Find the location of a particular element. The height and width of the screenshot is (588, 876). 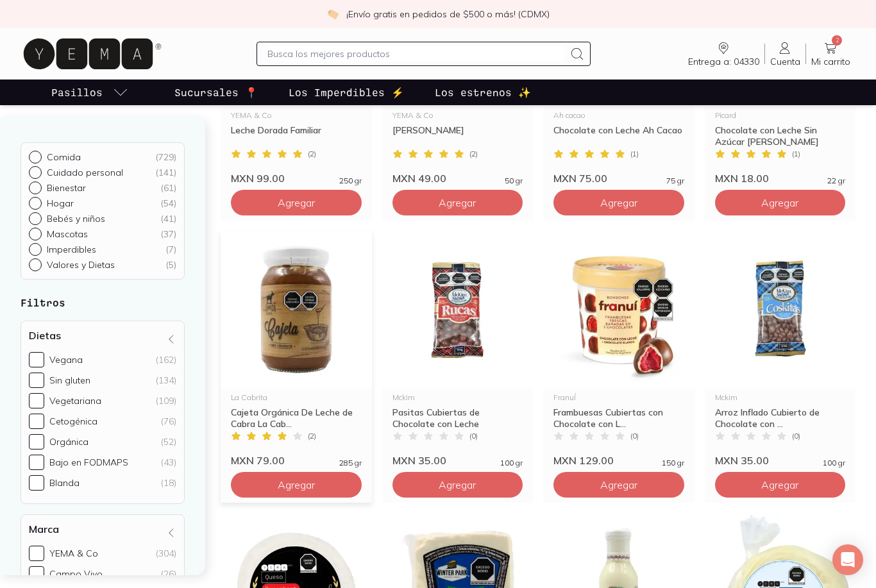

img: 34184 arroz inflado cubierto de chocolate con leche mckim is located at coordinates (780, 309).